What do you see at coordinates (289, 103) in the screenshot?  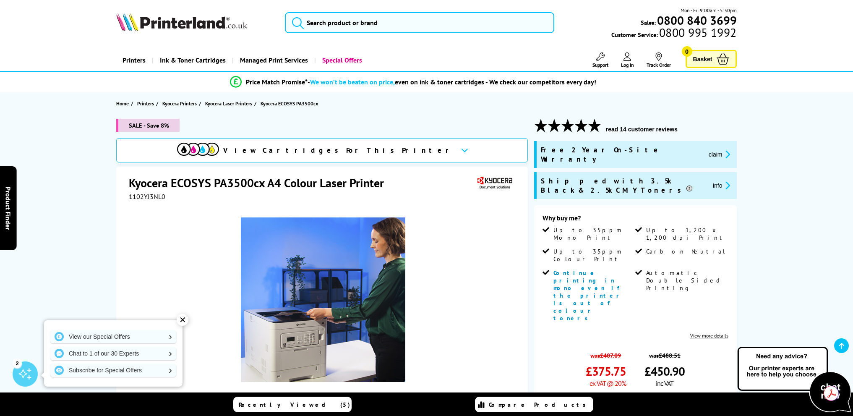 I see `span: Kyocera ECOSYS PA3500cx` at bounding box center [289, 103].